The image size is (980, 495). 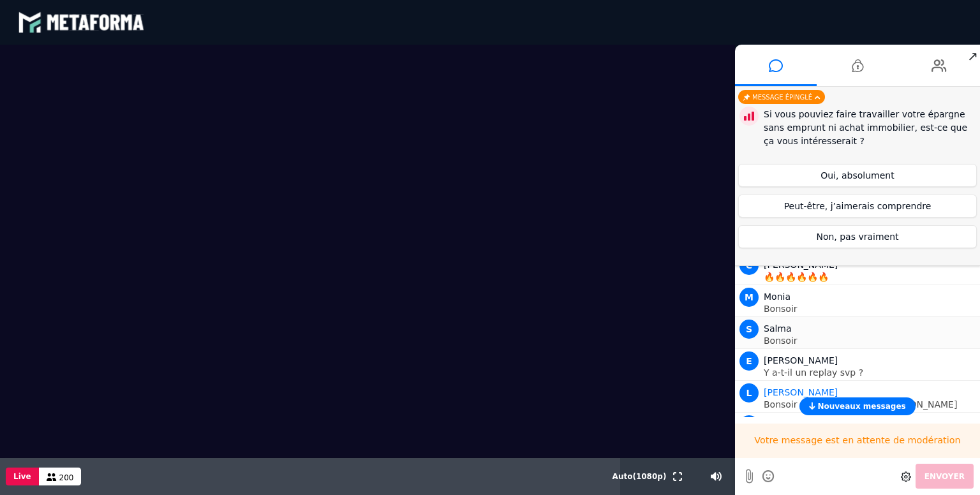 I want to click on button: Nouveaux messages, so click(x=857, y=406).